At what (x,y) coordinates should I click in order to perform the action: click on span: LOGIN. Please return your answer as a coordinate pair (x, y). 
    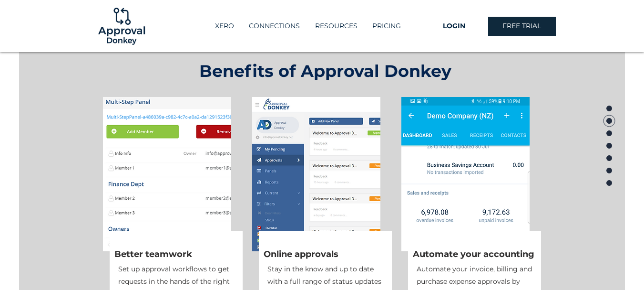
    Looking at the image, I should click on (454, 26).